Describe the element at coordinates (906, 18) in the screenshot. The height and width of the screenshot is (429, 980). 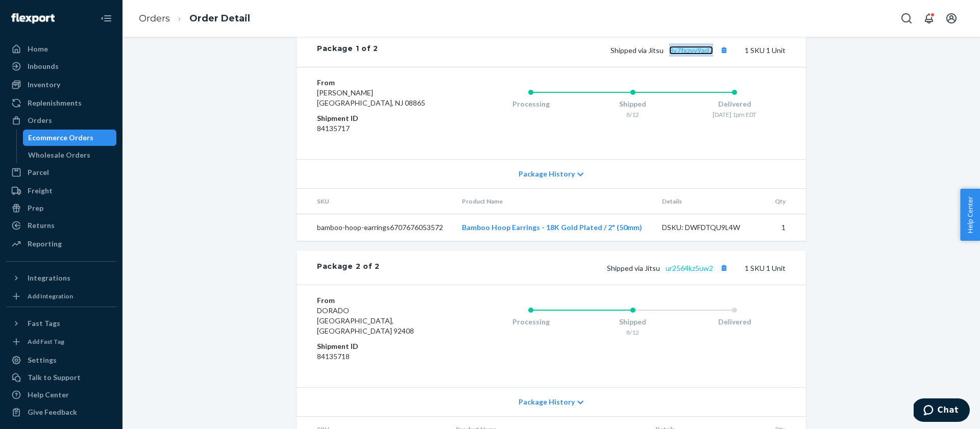
I see `button: Open Search Box` at that location.